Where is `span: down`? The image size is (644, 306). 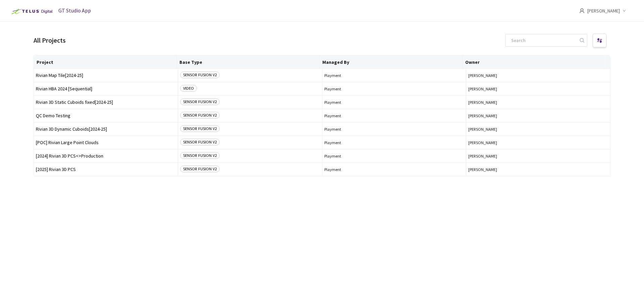
span: down is located at coordinates (624, 11).